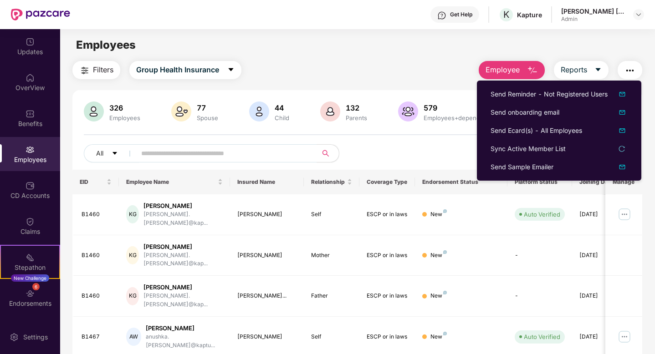 The image size is (655, 354). What do you see at coordinates (96, 70) in the screenshot?
I see `button: Filters` at bounding box center [96, 70].